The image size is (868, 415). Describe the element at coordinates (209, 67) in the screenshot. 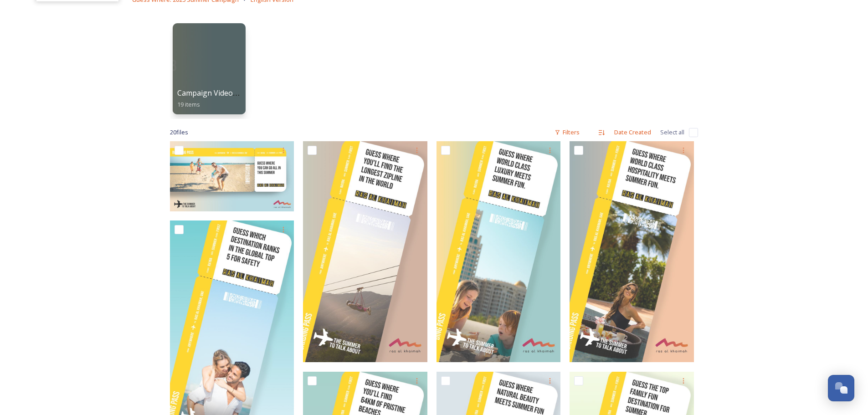

I see `a: Campaign Videos - English19 items` at that location.